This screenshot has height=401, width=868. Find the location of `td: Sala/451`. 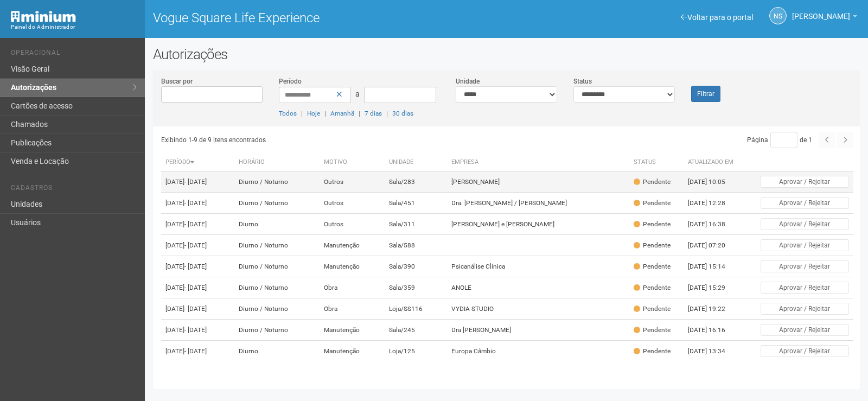

td: Sala/451 is located at coordinates (416, 203).